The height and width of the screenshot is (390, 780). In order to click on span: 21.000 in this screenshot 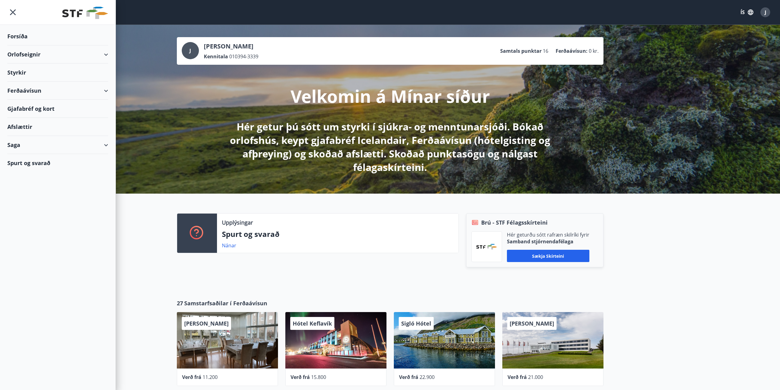, I will do `click(535, 377)`.